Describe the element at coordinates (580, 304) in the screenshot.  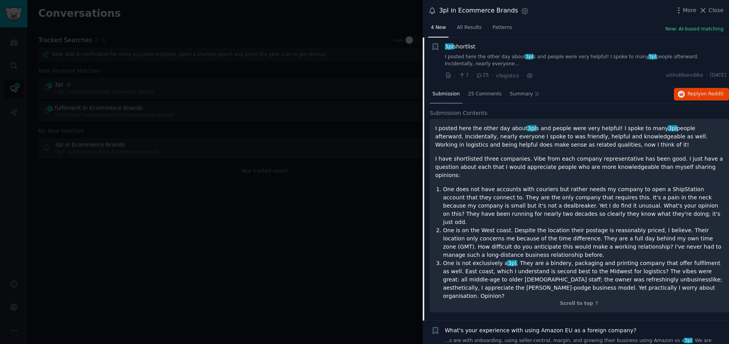
I see `div: Scroll to top ↑` at that location.